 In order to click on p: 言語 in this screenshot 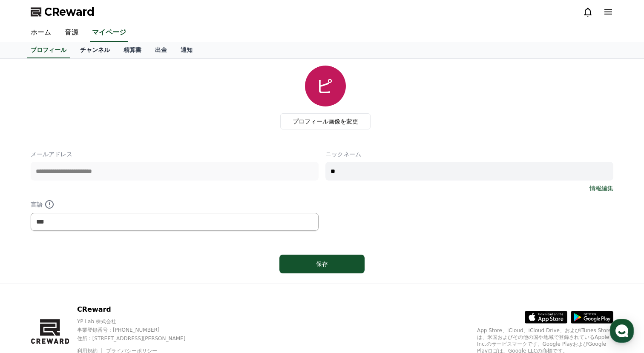, I will do `click(175, 204)`.